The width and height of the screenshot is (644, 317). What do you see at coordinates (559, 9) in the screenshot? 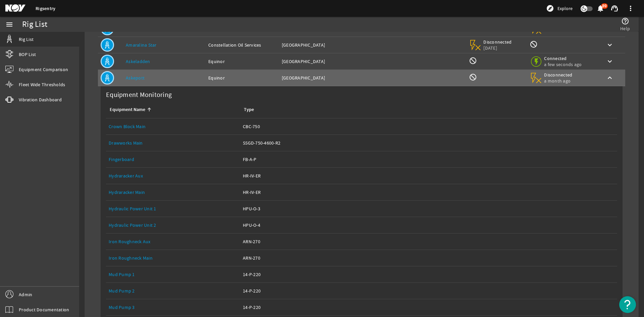
I see `button: Explore` at bounding box center [559, 9].